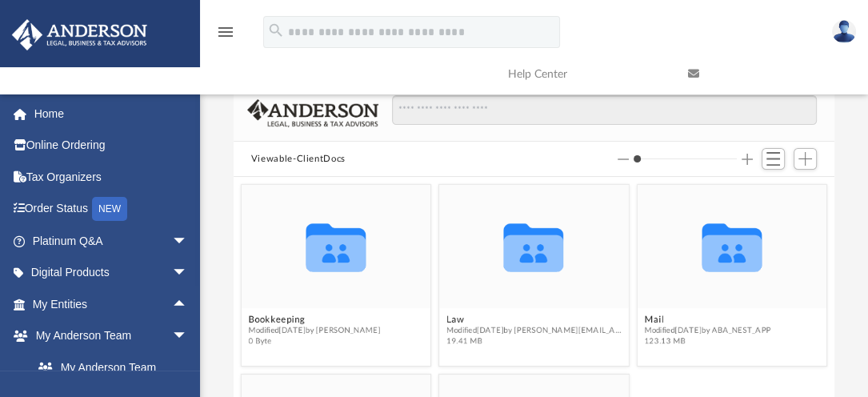 The image size is (868, 397). What do you see at coordinates (313, 319) in the screenshot?
I see `button: Bookkeeping` at bounding box center [313, 319].